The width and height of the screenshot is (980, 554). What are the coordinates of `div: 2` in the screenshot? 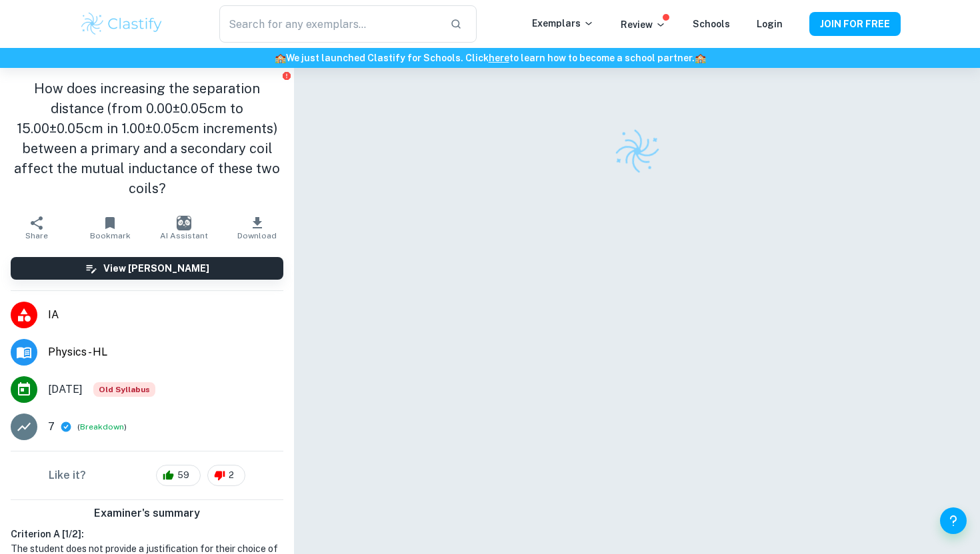 It's located at (226, 476).